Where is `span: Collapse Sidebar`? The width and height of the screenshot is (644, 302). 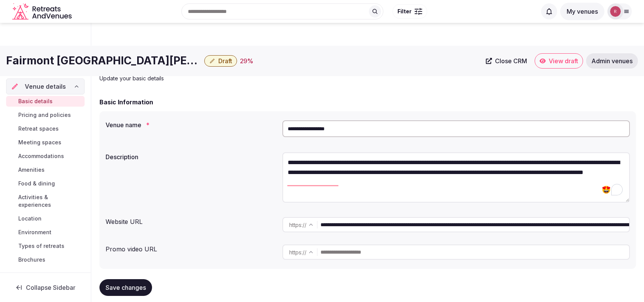 span: Collapse Sidebar is located at coordinates (51, 288).